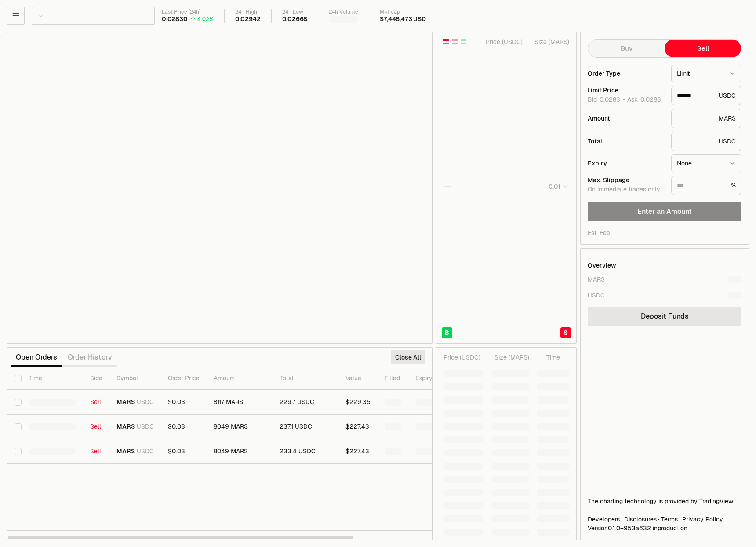 This screenshot has width=756, height=547. What do you see at coordinates (626, 189) in the screenshot?
I see `div: On immediate trades only` at bounding box center [626, 189].